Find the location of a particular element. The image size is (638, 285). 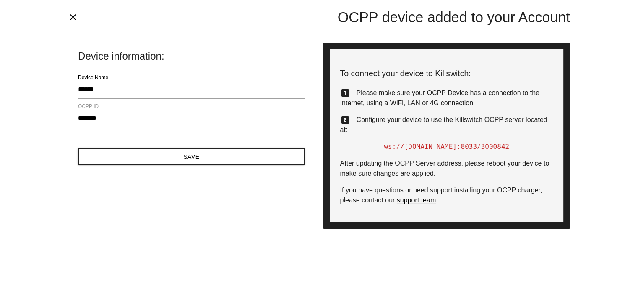

span: After updating the OCPP Server address, please reboot your device to make sure changes are applied. is located at coordinates (444, 168).